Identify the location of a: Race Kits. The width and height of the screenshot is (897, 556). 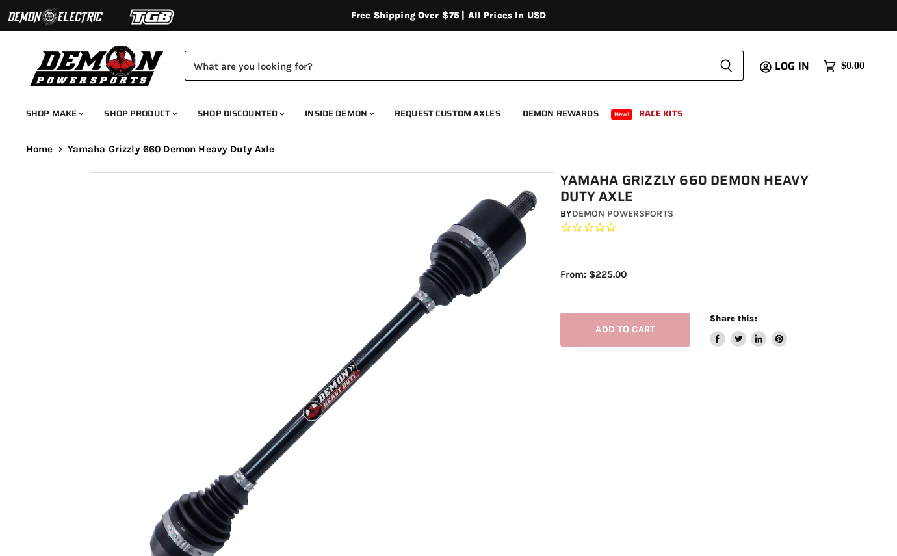
(661, 113).